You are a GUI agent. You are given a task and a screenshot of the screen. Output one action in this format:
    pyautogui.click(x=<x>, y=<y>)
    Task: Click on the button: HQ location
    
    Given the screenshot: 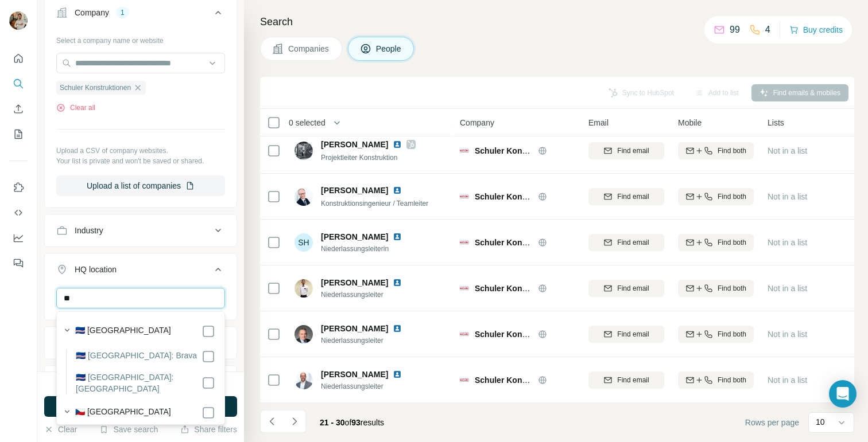 What is the action you would take?
    pyautogui.click(x=141, y=272)
    